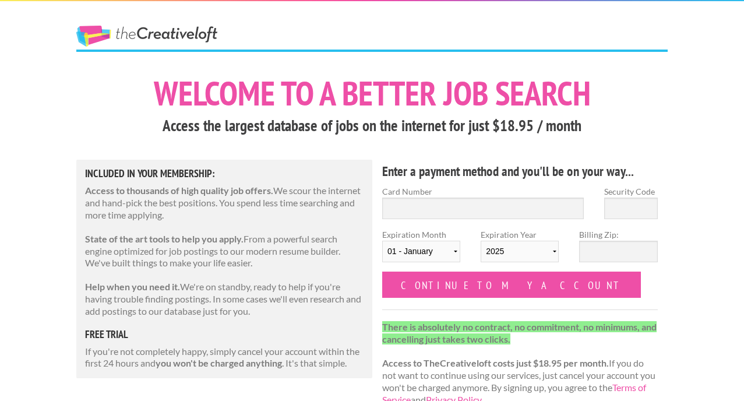  Describe the element at coordinates (520, 171) in the screenshot. I see `h4: Enter a payment method and you'll be on your way...` at that location.